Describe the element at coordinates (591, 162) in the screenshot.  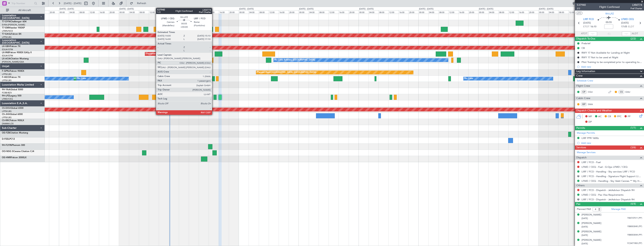
I see `a: LIRF / FCO - Fuel` at that location.